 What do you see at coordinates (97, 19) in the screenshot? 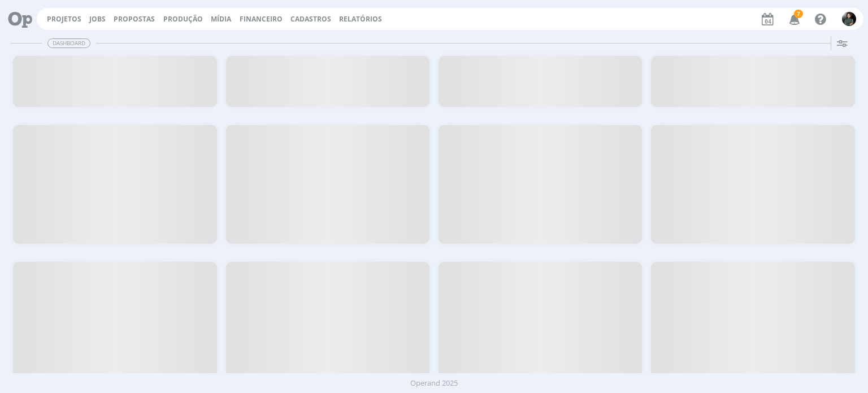
I see `button: Jobs` at bounding box center [97, 19].